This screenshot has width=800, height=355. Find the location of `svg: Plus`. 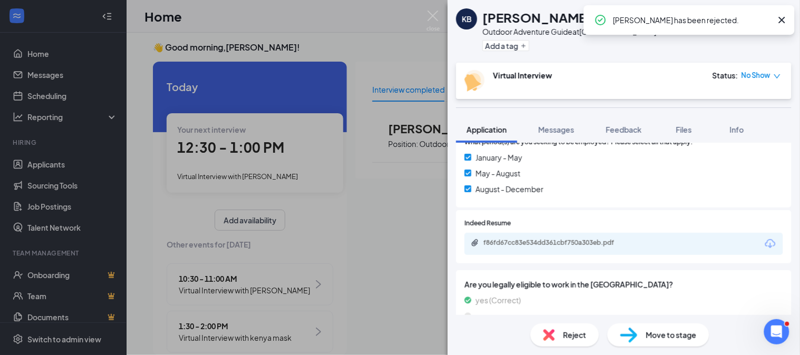

svg: Plus is located at coordinates (524, 46).